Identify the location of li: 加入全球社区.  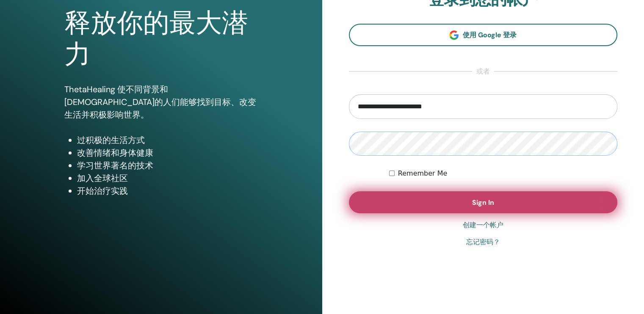
(167, 178).